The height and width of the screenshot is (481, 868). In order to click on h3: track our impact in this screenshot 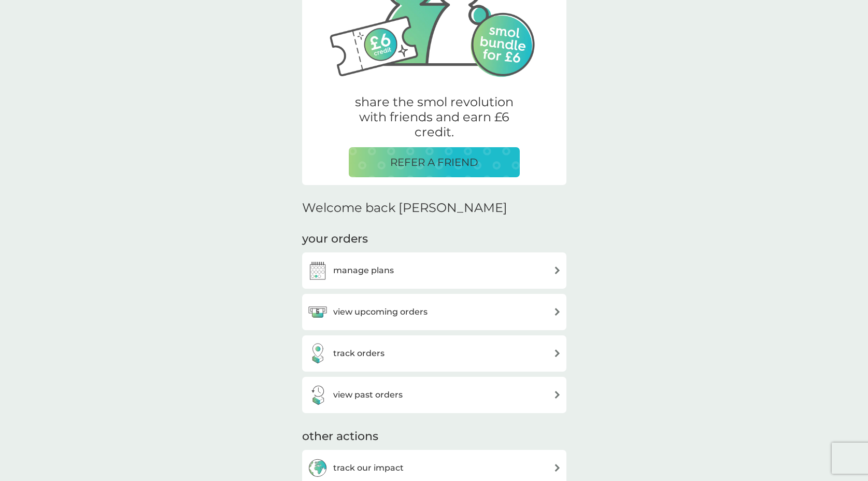, I will do `click(368, 468)`.